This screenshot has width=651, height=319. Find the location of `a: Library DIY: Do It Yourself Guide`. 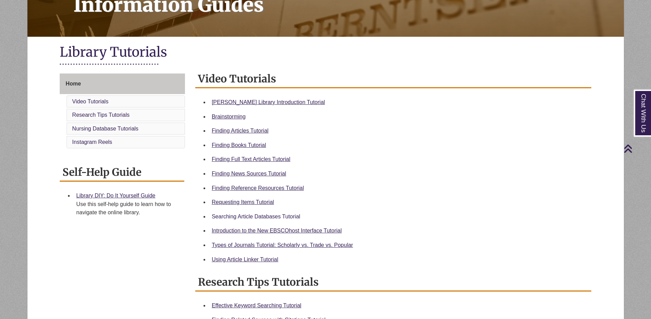

a: Library DIY: Do It Yourself Guide is located at coordinates (116, 195).